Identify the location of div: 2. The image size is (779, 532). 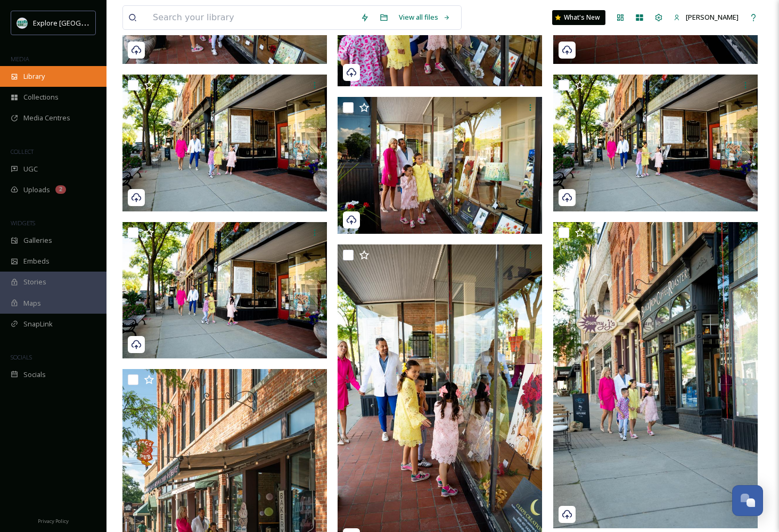
(61, 190).